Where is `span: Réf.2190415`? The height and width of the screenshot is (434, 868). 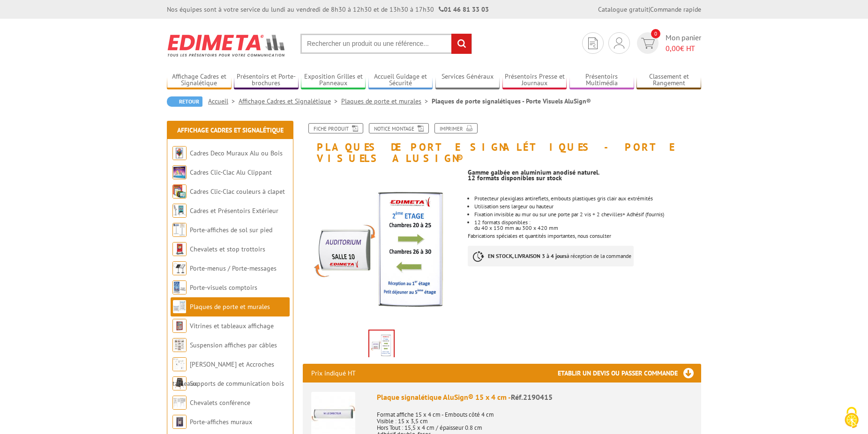 span: Réf.2190415 is located at coordinates (531, 397).